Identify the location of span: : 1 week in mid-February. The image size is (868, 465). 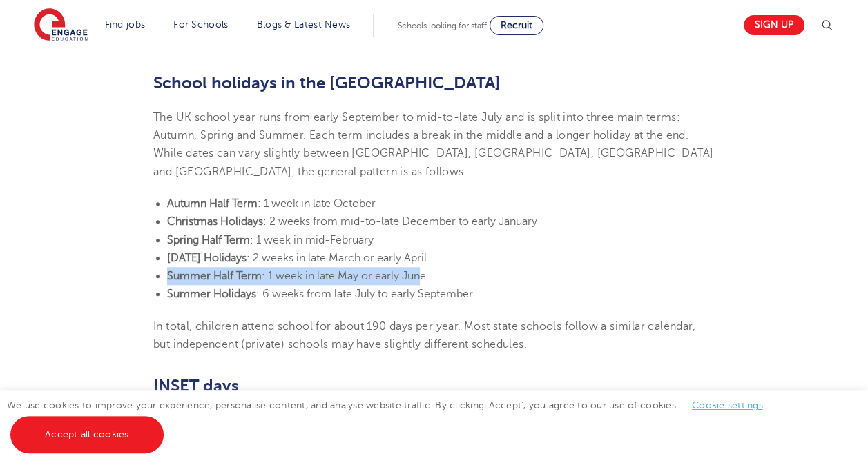
(311, 240).